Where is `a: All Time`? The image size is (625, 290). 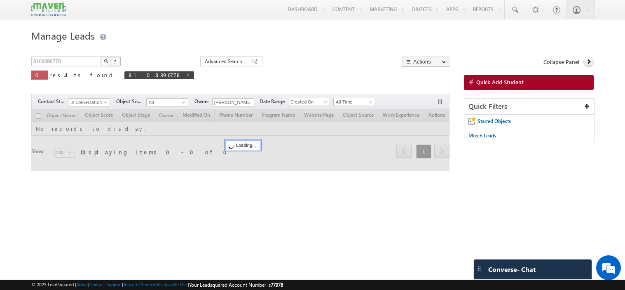 a: All Time is located at coordinates (354, 102).